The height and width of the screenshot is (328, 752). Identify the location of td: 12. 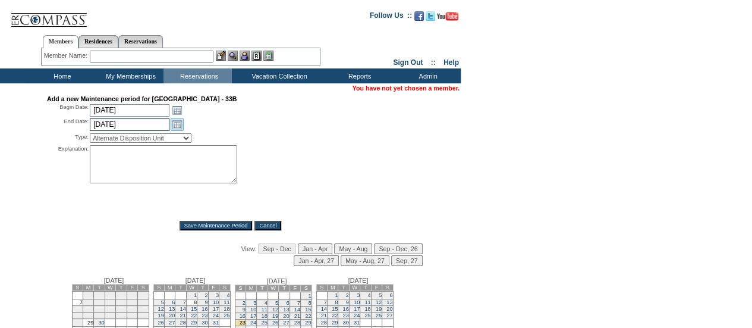
(132, 302).